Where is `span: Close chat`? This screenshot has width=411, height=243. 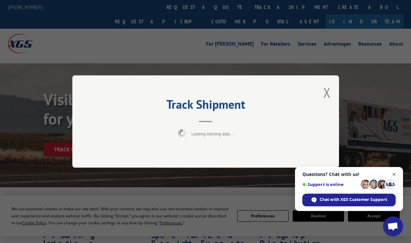 span: Close chat is located at coordinates (394, 174).